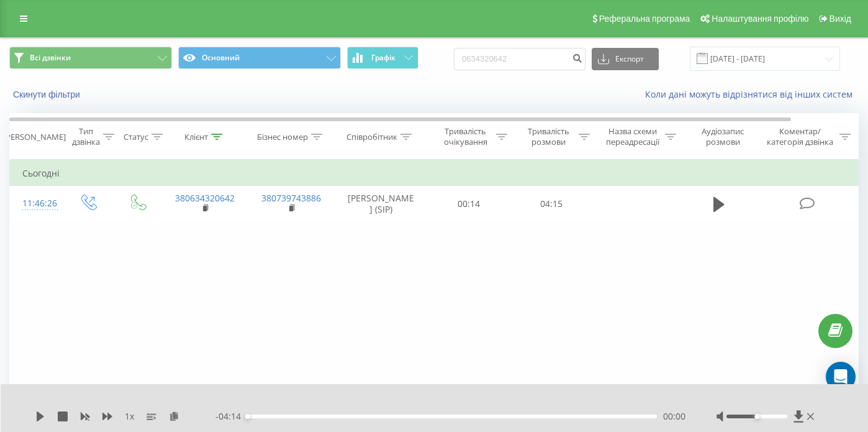  Describe the element at coordinates (752, 94) in the screenshot. I see `a: Коли дані можуть відрізнятися вiд інших систем` at that location.